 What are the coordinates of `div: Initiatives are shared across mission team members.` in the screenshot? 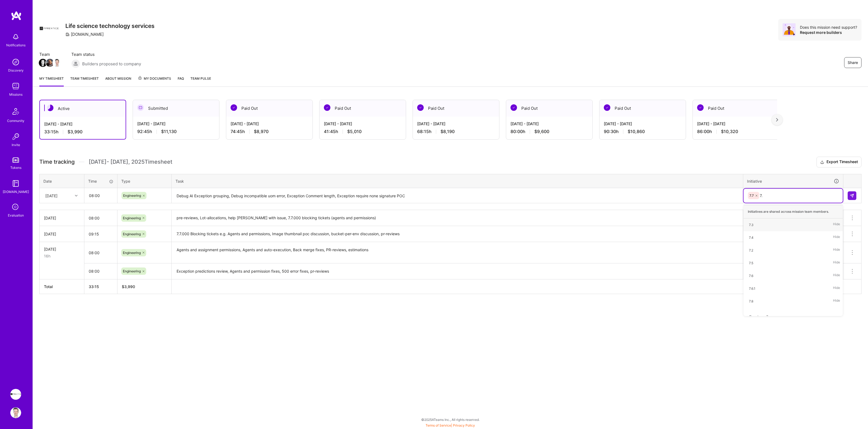 It's located at (793, 212).